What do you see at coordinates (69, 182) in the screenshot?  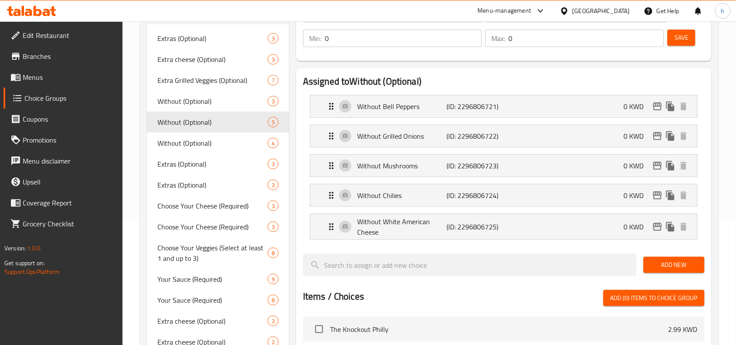 I see `span: Upsell` at bounding box center [69, 182].